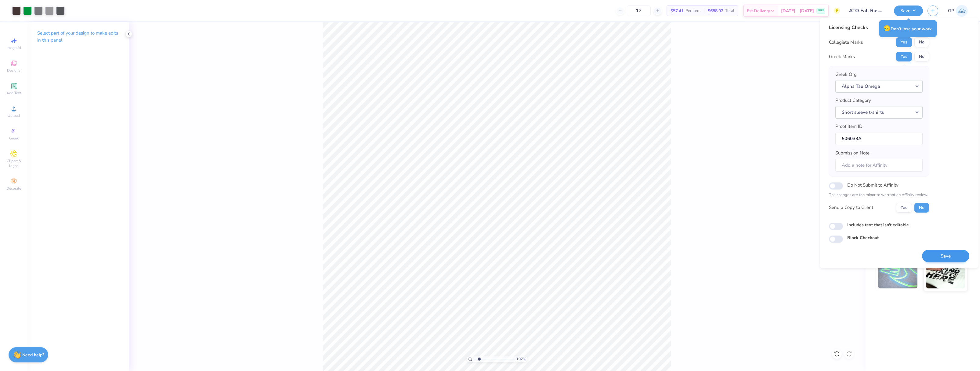 This screenshot has width=980, height=371. Describe the element at coordinates (522, 359) in the screenshot. I see `span: 197 %` at that location.